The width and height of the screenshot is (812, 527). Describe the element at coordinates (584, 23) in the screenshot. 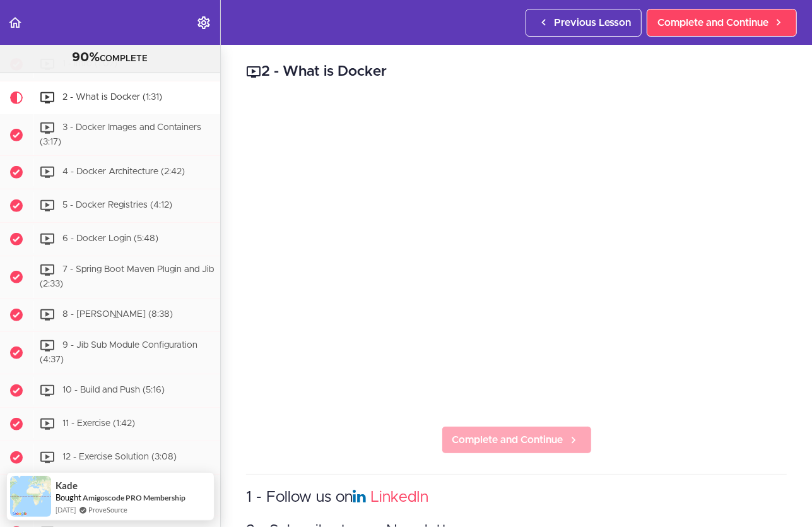

I see `a: Previous Lesson` at that location.